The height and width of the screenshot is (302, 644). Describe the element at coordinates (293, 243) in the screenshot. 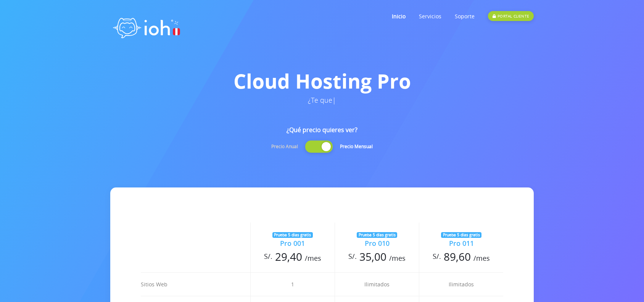

I see `div: Pro 001` at that location.